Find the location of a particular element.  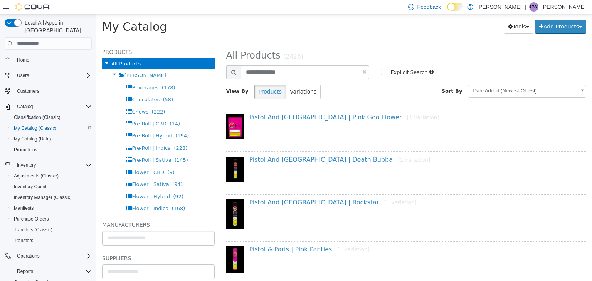

span: Pre-Roll | CBD is located at coordinates (53, 109).